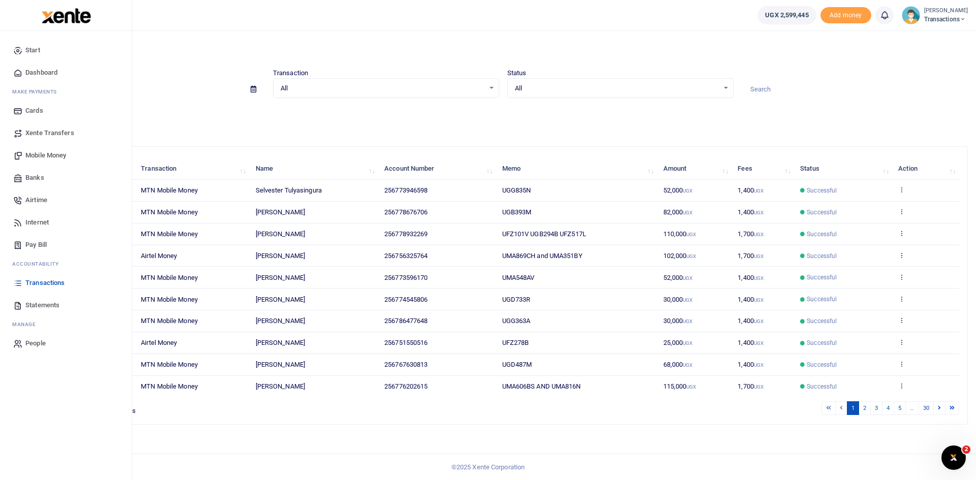 This screenshot has width=976, height=480. What do you see at coordinates (26, 324) in the screenshot?
I see `span: anage` at bounding box center [26, 324].